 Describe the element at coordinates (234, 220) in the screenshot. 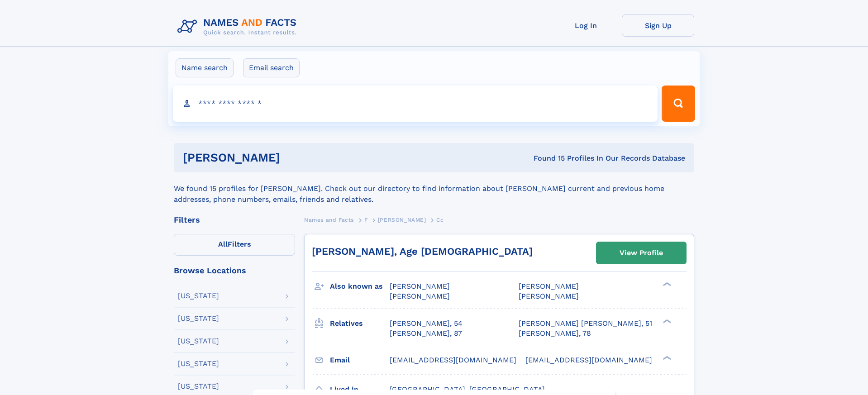

I see `div: Filters` at that location.